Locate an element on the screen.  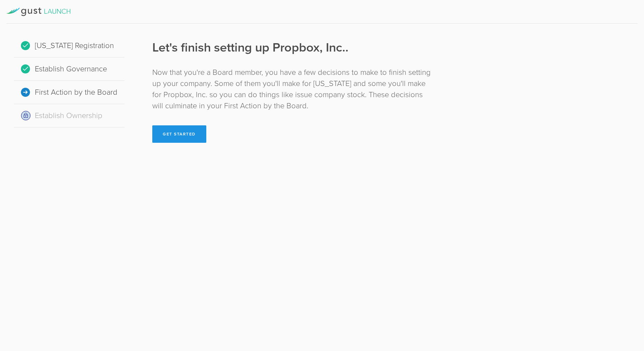
div: Establish Governance is located at coordinates (69, 69).